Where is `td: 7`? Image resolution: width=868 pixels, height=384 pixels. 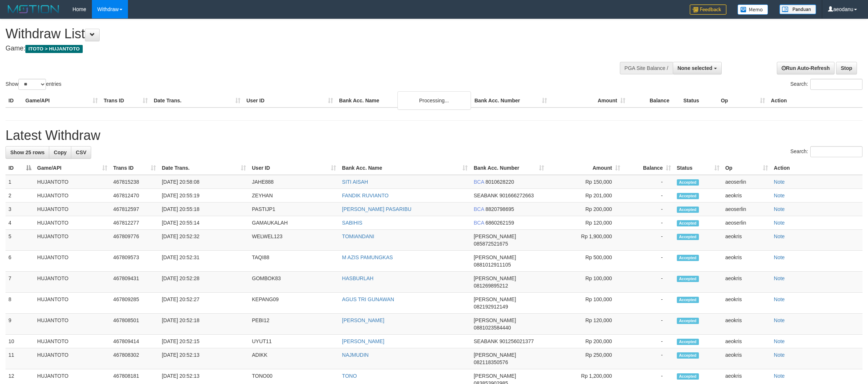
td: 7 is located at coordinates (20, 282).